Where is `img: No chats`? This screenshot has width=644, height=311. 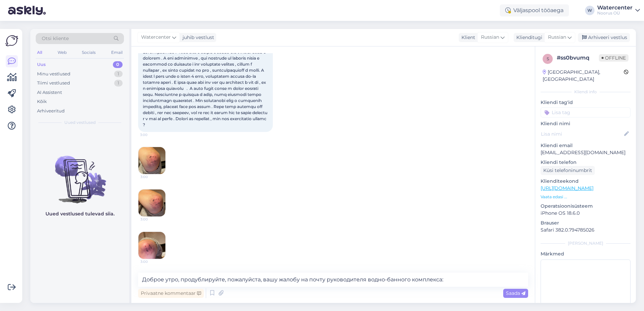
img: No chats is located at coordinates (80, 174).